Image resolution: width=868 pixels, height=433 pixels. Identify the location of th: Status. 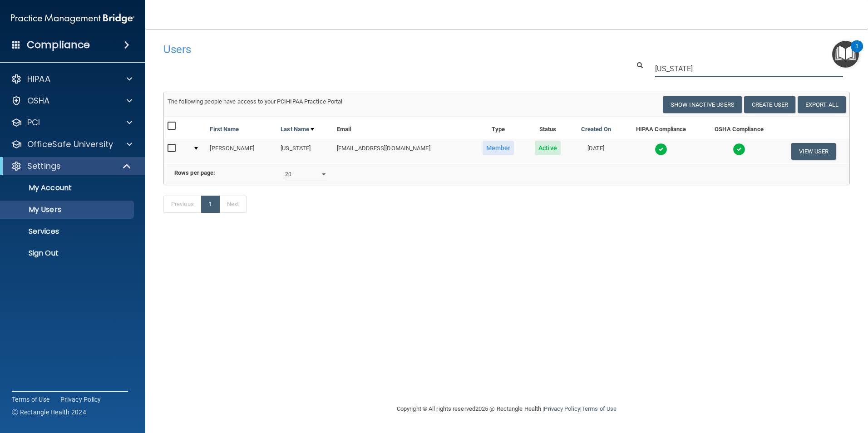
(548, 128).